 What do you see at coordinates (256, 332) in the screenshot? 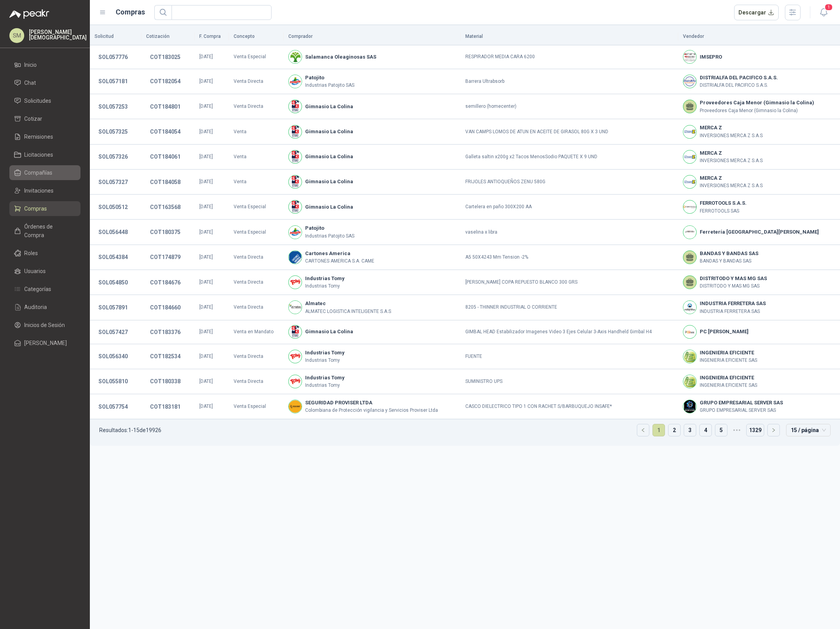
I see `td: Venta en Mandato` at bounding box center [256, 332].